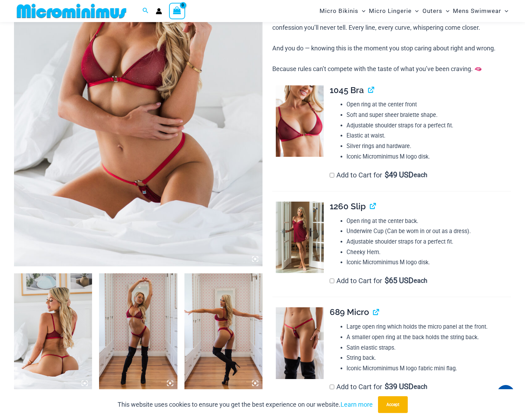 This screenshot has width=525, height=420. What do you see at coordinates (429, 147) in the screenshot?
I see `li: Silver rings and hardware.` at bounding box center [429, 147].